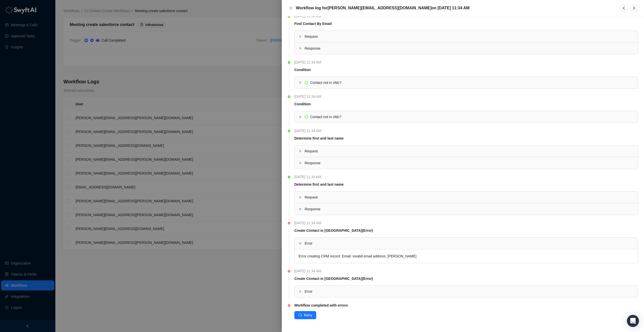 The image size is (644, 332). Describe the element at coordinates (313, 24) in the screenshot. I see `strong: Find Contact By Email` at that location.